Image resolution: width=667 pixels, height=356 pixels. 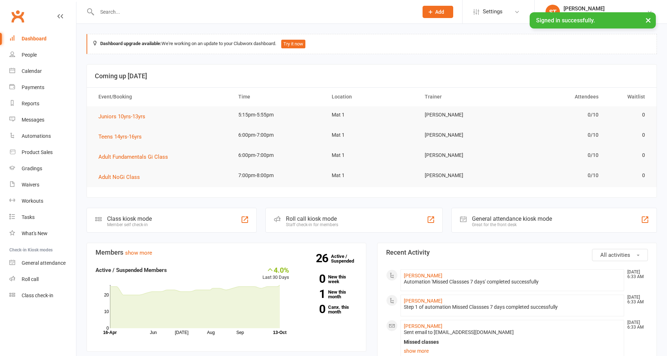 I want to click on button: Adult NoGi Class, so click(x=122, y=177).